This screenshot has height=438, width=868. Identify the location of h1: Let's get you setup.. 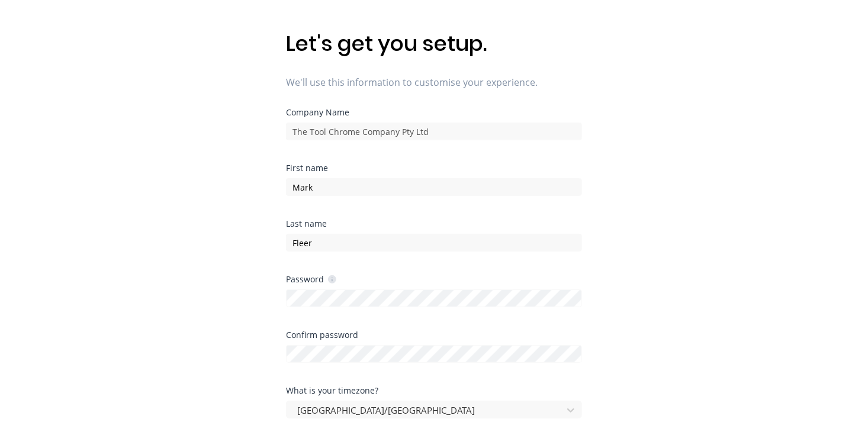
(434, 43).